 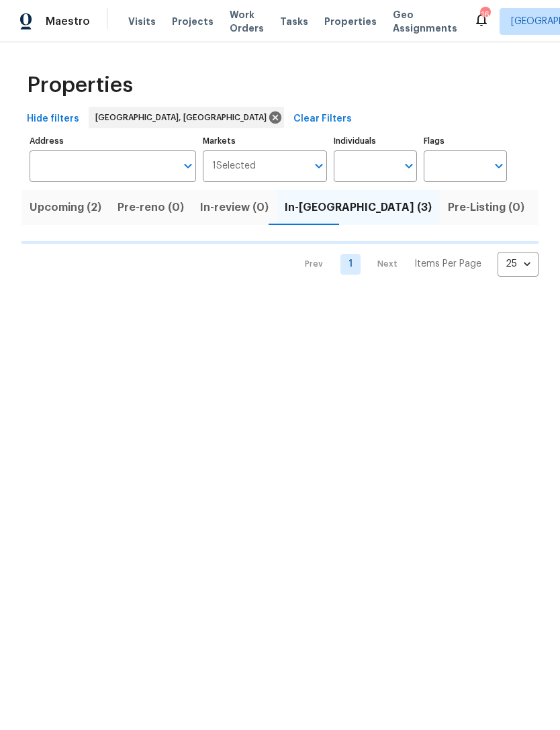 I want to click on span: Pre-reno (0), so click(x=150, y=208).